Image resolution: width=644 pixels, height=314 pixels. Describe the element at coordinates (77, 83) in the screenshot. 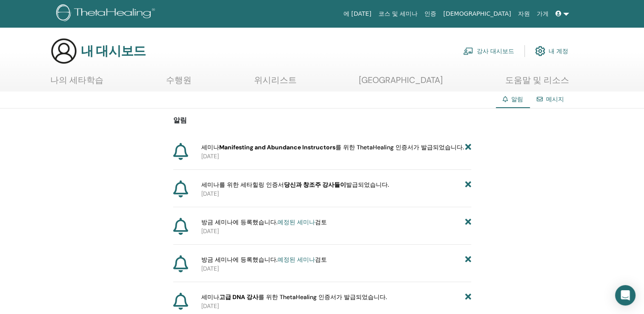

I see `a: 나의 세타학습` at that location.